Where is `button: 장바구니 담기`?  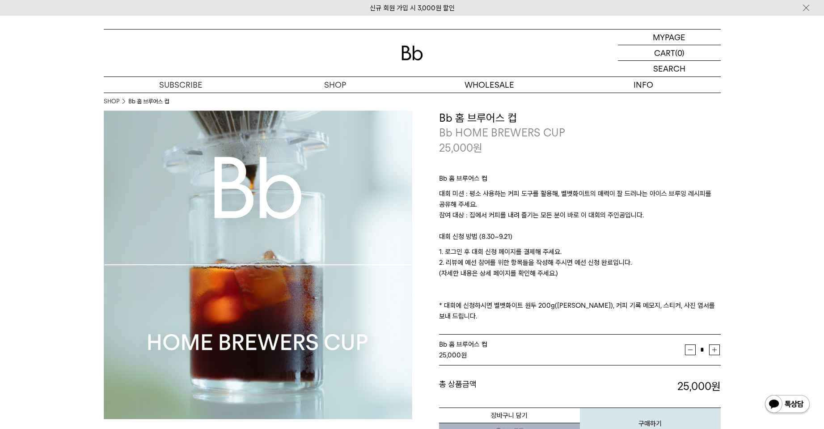
button: 장바구니 담기 is located at coordinates (509, 415).